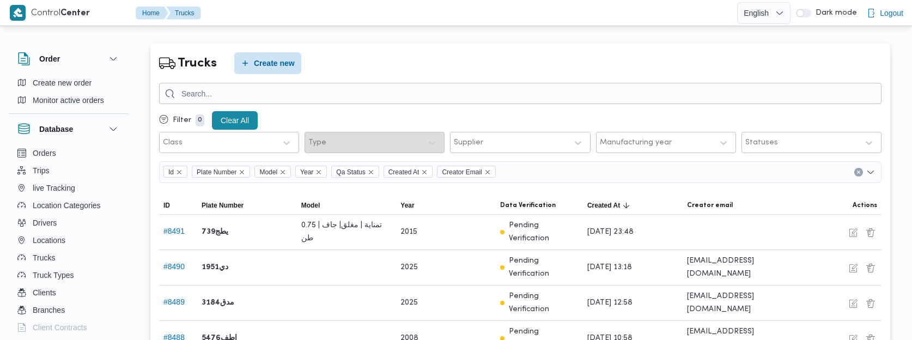 The image size is (912, 340). Describe the element at coordinates (69, 205) in the screenshot. I see `button: Location Categories` at that location.